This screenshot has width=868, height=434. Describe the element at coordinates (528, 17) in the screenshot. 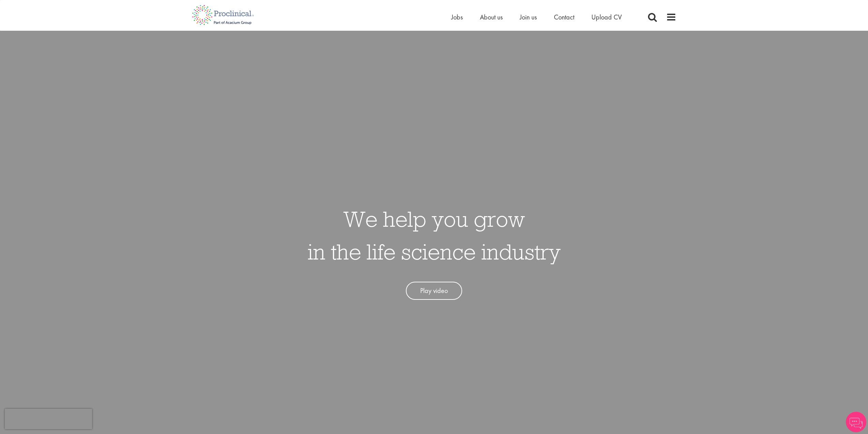

I see `span: Join us` at that location.